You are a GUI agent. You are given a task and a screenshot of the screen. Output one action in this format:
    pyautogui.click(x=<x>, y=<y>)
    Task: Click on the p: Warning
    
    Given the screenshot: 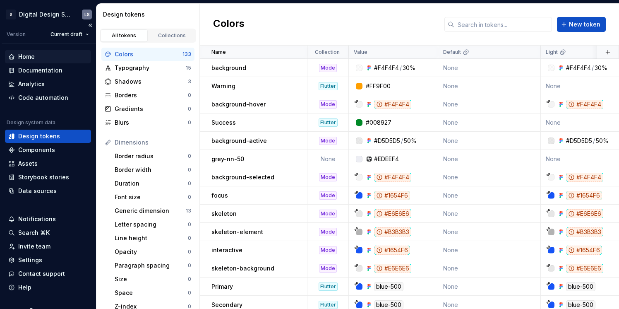 What is the action you would take?
    pyautogui.click(x=224, y=86)
    